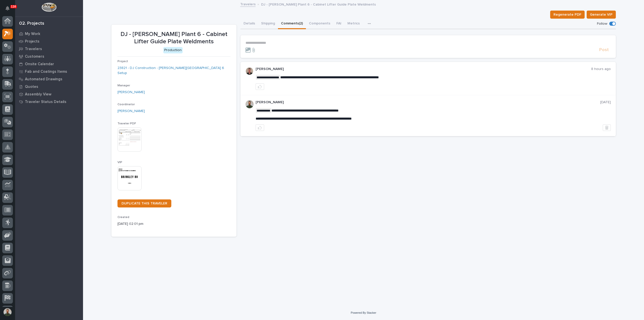  I want to click on a: Onsite Calendar, so click(49, 64).